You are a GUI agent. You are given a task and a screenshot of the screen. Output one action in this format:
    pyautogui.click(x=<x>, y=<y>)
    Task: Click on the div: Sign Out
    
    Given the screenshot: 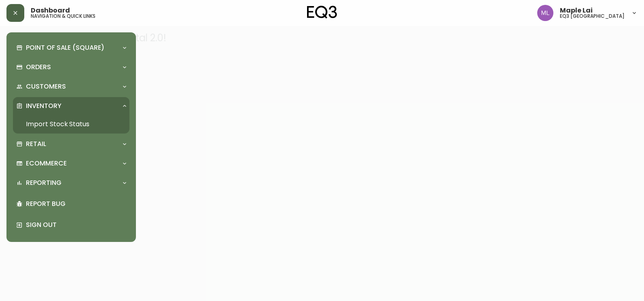 What is the action you would take?
    pyautogui.click(x=71, y=225)
    